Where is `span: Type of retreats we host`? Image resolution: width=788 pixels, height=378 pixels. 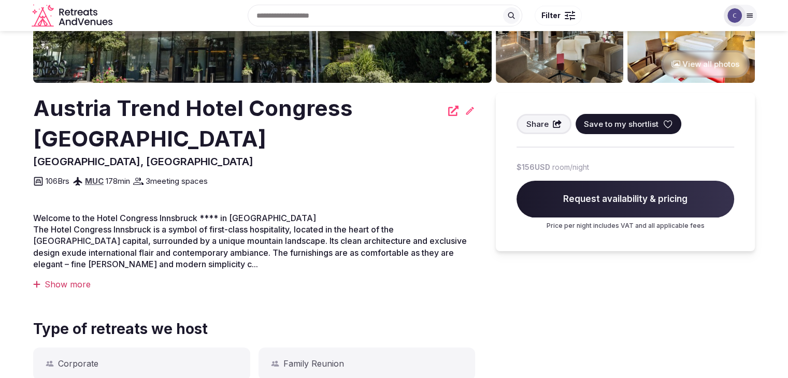
span: Type of retreats we host is located at coordinates (254, 329).